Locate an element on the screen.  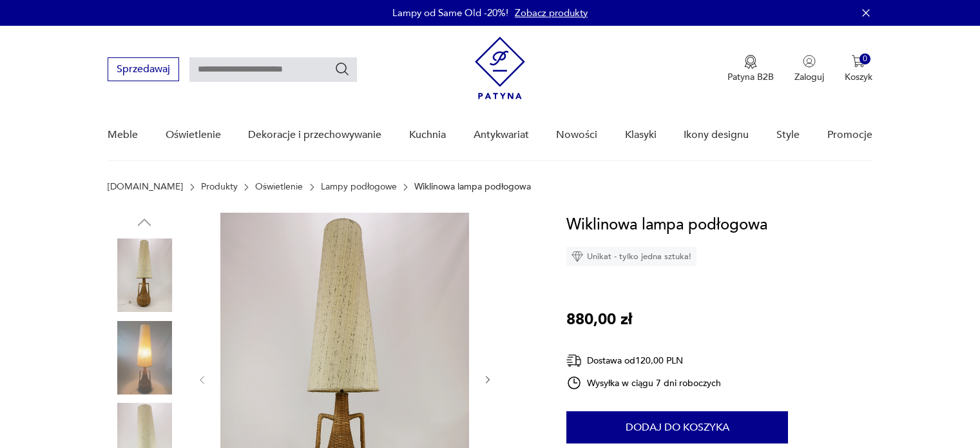
button: Szukaj is located at coordinates (342, 69).